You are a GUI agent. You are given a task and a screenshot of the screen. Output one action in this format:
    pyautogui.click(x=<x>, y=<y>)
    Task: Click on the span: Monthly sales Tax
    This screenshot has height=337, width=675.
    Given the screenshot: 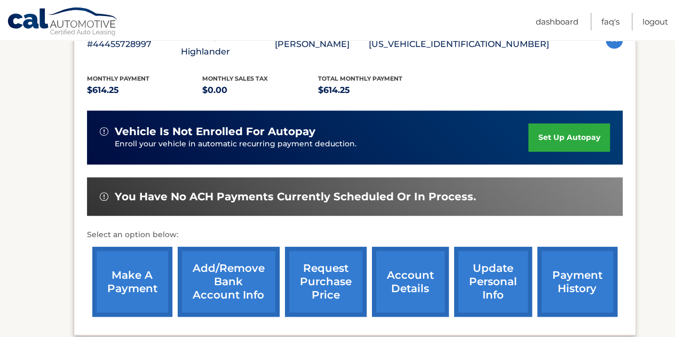 What is the action you would take?
    pyautogui.click(x=235, y=78)
    